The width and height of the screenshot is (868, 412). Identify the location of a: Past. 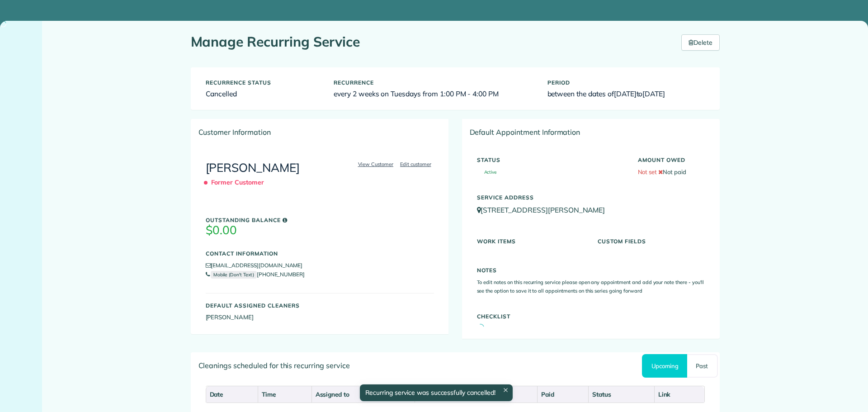
(702, 365).